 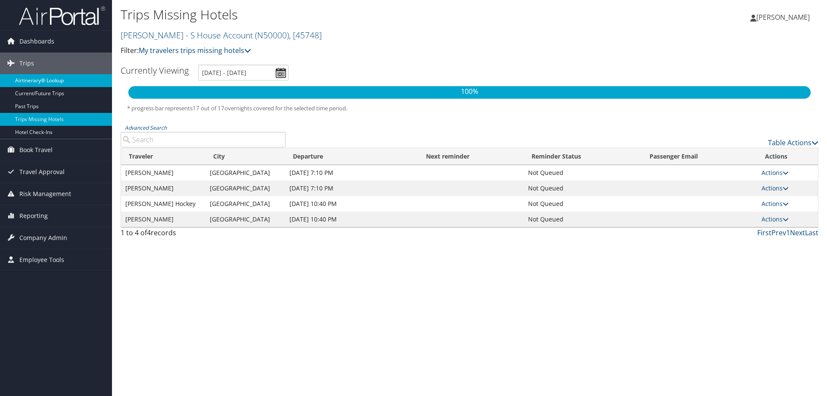 What do you see at coordinates (209, 108) in the screenshot?
I see `span: 17 out of 17` at bounding box center [209, 108].